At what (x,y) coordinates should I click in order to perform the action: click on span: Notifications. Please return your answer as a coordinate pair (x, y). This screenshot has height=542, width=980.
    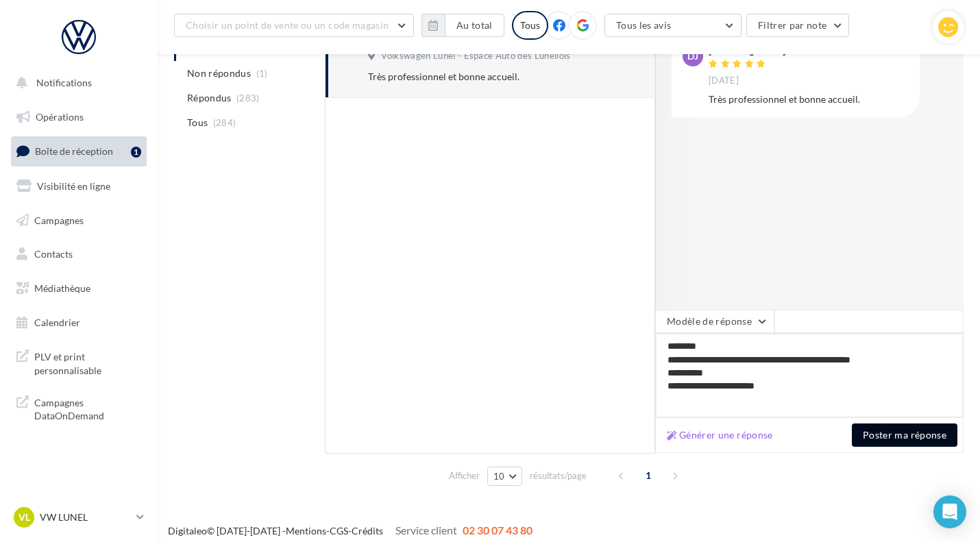
    Looking at the image, I should click on (64, 82).